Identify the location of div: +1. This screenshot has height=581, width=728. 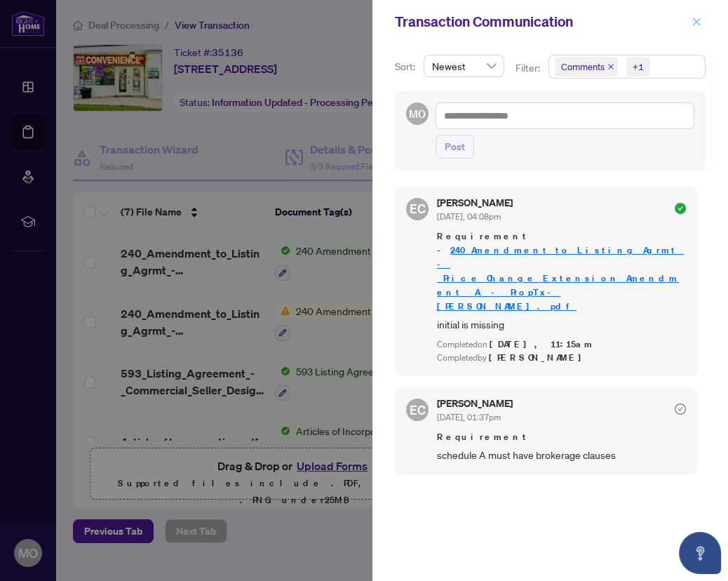
(638, 67).